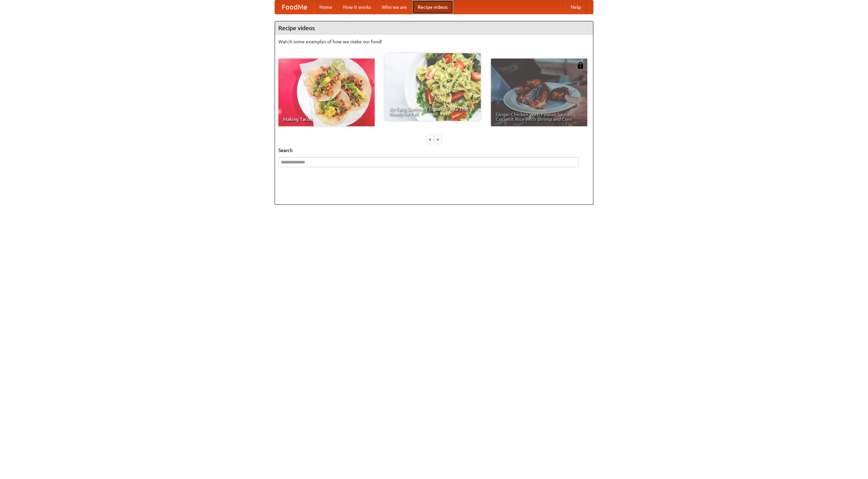 This screenshot has width=868, height=479. Describe the element at coordinates (394, 7) in the screenshot. I see `a: Who we are` at that location.